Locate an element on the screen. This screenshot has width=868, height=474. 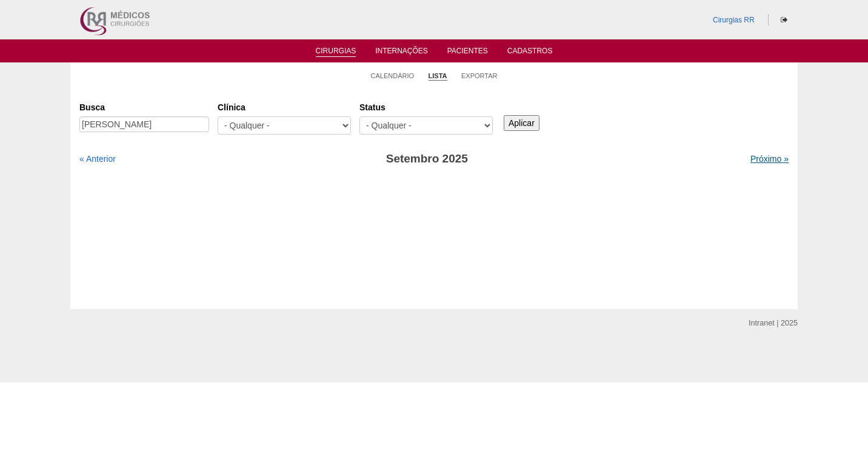
div: Intranet | 2025 is located at coordinates (773, 323).